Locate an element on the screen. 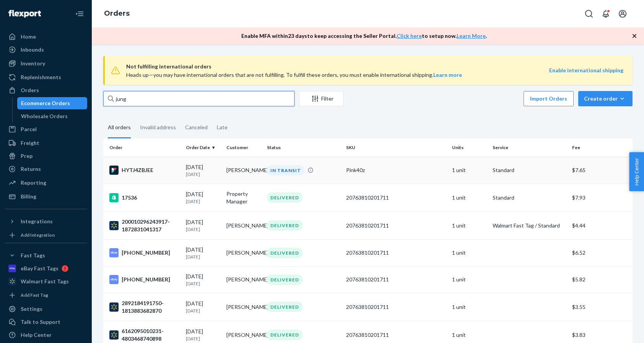 The image size is (644, 343). span: Not fulfilling international orders is located at coordinates (338, 66).